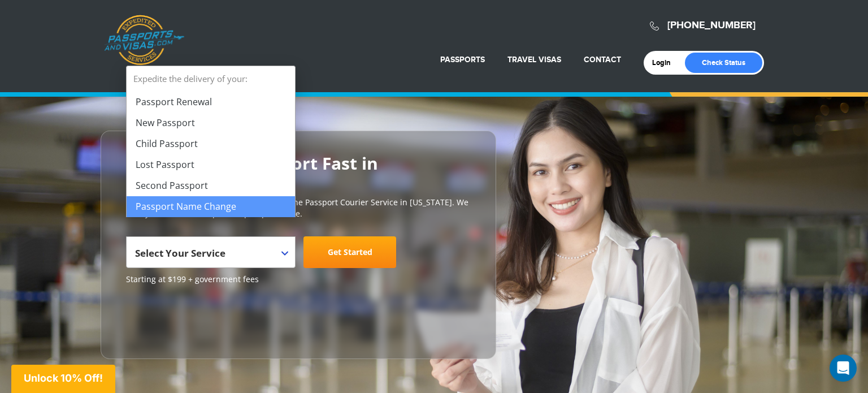 This screenshot has width=868, height=393. I want to click on a: Login, so click(665, 63).